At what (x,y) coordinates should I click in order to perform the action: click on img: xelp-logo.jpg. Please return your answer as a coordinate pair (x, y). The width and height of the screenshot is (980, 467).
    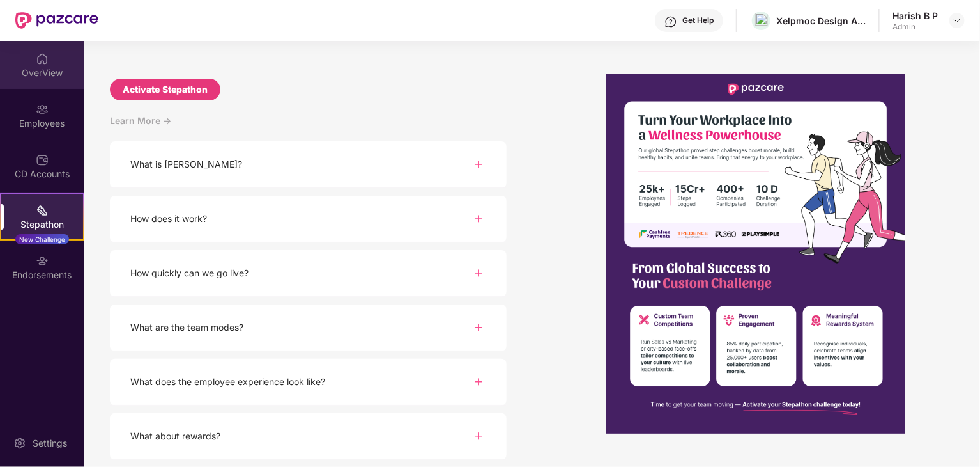
    Looking at the image, I should click on (762, 21).